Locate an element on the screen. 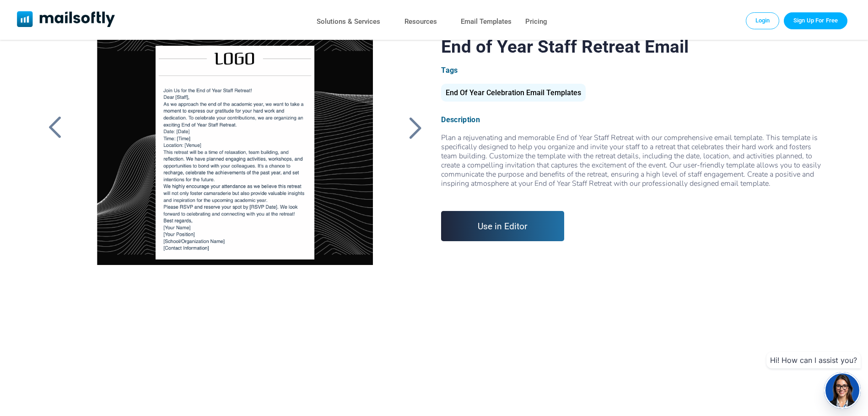  a: End of Year Staff Retreat Email is located at coordinates (235, 150).